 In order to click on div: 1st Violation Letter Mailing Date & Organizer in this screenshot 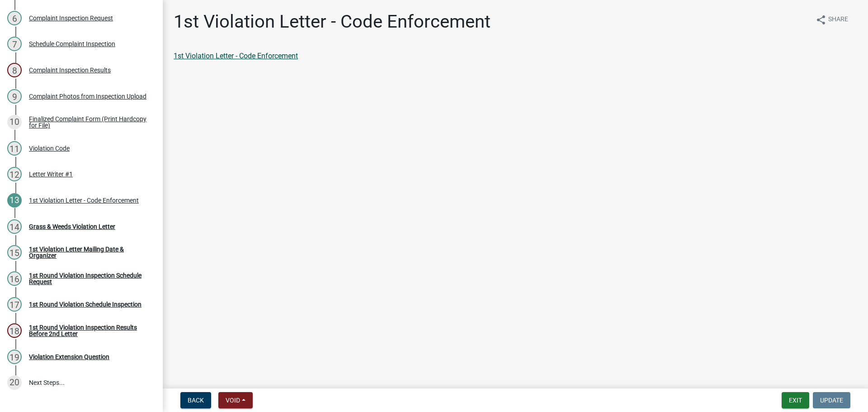, I will do `click(88, 253)`.